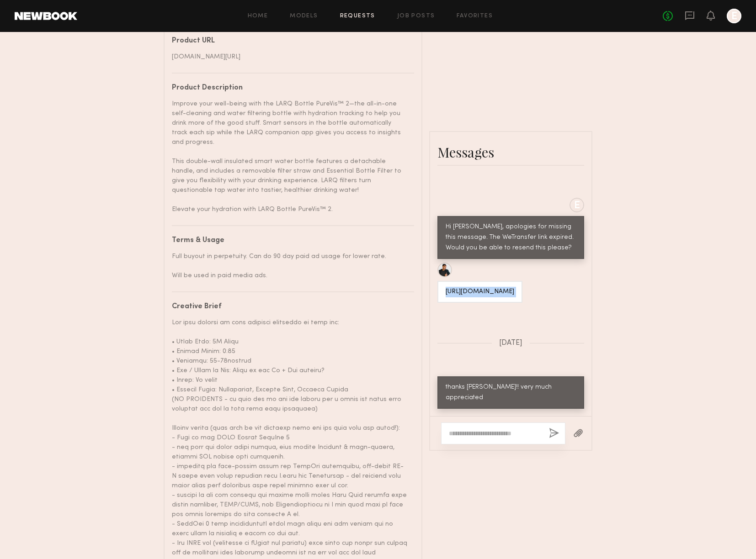  What do you see at coordinates (289, 307) in the screenshot?
I see `div: Creative Brief` at bounding box center [289, 307].